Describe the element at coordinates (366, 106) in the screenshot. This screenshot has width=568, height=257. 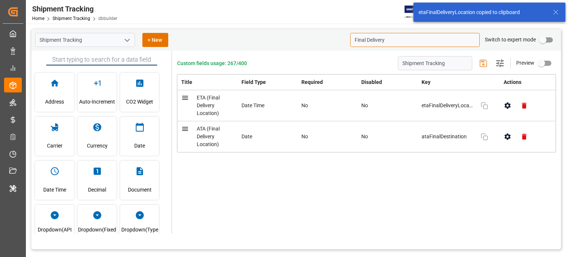
I see `tr: ETA (Final Delivery Location)Date TimeNoNoetaFinalDeliveryLocation` at that location.